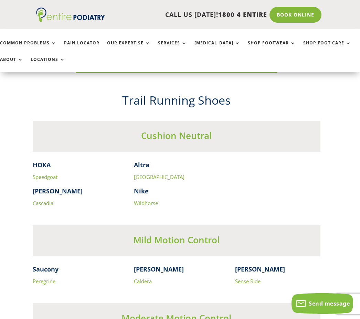 The height and width of the screenshot is (319, 360). I want to click on strong: Saucony, so click(45, 269).